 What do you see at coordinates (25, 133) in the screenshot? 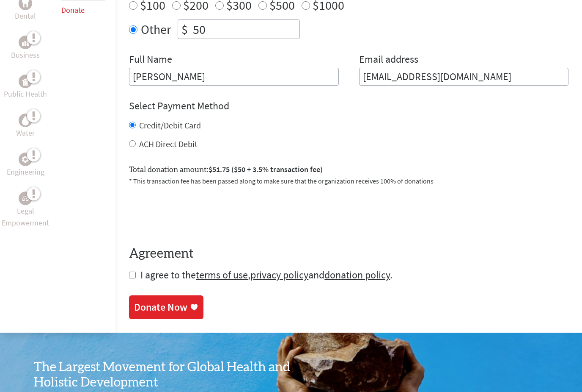
I see `p: Water` at bounding box center [25, 133].